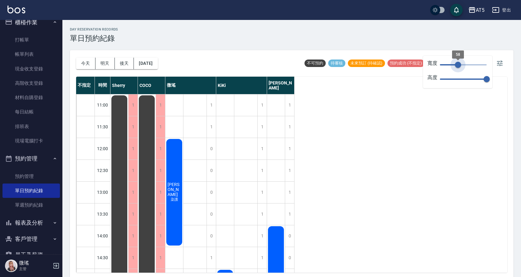  What do you see at coordinates (103, 214) in the screenshot?
I see `div: 13:30` at bounding box center [103, 214].